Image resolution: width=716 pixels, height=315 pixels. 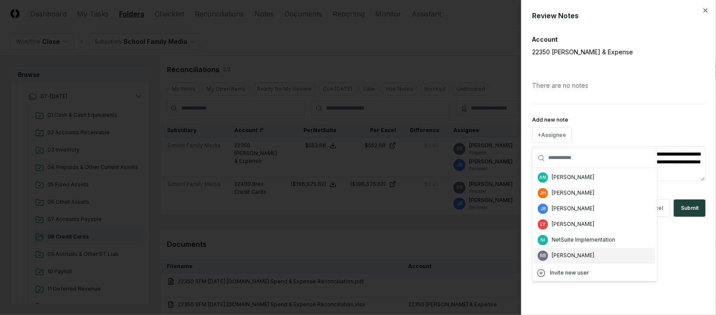 I want to click on div: Account, so click(x=619, y=39).